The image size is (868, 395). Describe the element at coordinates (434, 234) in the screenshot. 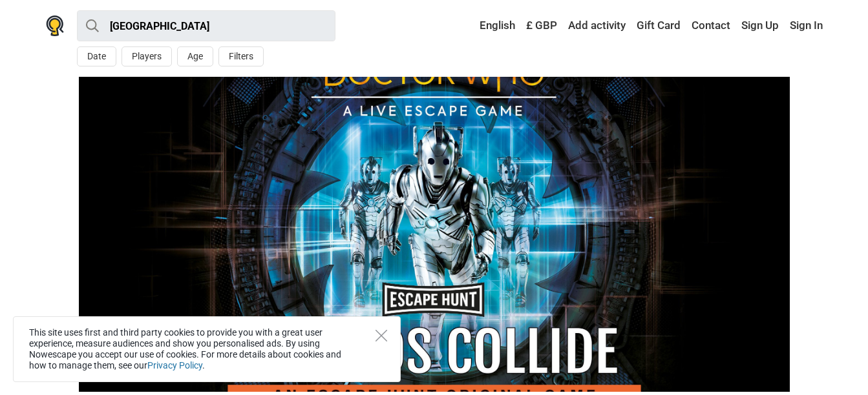

I see `a: Doctor Who World's Collide photo 1` at that location.